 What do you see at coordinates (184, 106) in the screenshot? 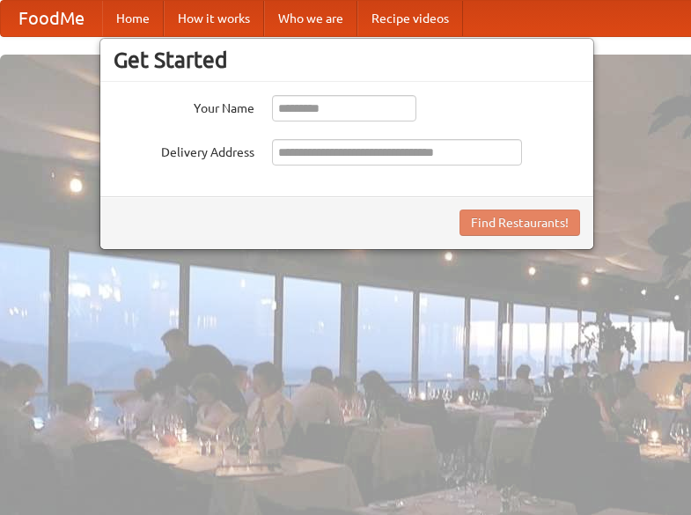
I see `label: Your Name` at bounding box center [184, 106].